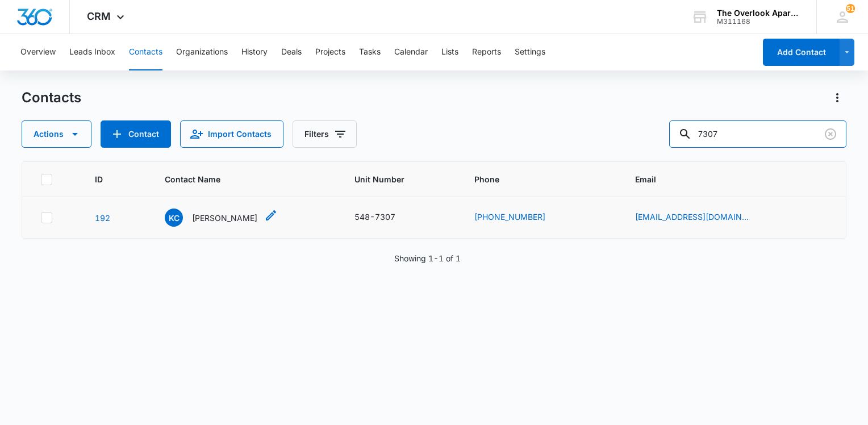 The width and height of the screenshot is (868, 425). Describe the element at coordinates (232, 134) in the screenshot. I see `button: Import Contacts` at that location.